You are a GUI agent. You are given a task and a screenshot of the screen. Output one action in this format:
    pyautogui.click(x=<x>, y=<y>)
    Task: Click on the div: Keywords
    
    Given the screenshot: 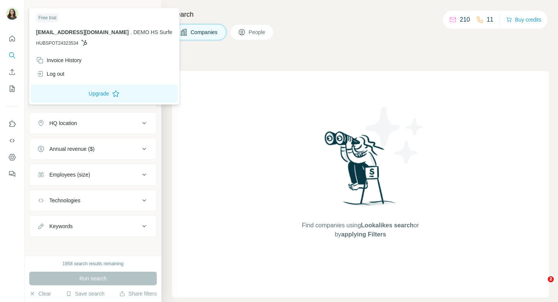 What is the action you would take?
    pyautogui.click(x=61, y=227)
    